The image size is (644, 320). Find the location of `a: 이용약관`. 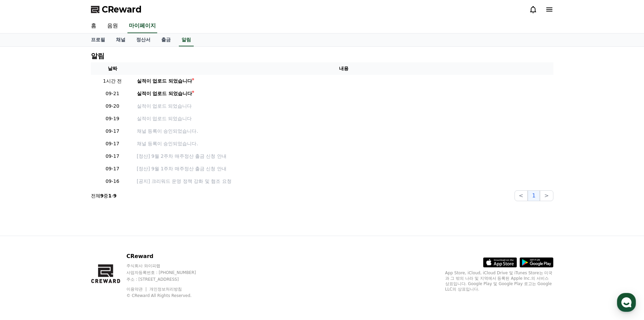

a: 이용약관 is located at coordinates (137, 290).